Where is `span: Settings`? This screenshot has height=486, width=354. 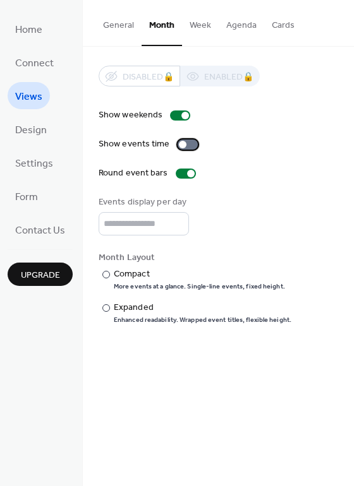 span: Settings is located at coordinates (34, 164).